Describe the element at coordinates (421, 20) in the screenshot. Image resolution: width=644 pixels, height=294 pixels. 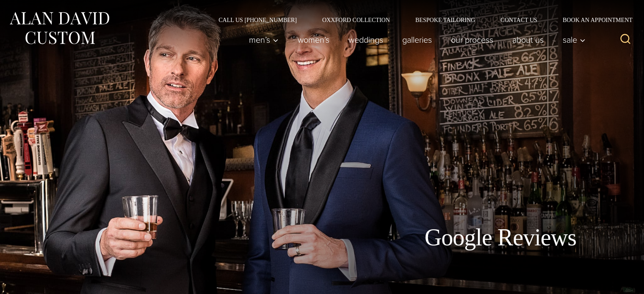
I see `nav: Secondary Navigation` at that location.